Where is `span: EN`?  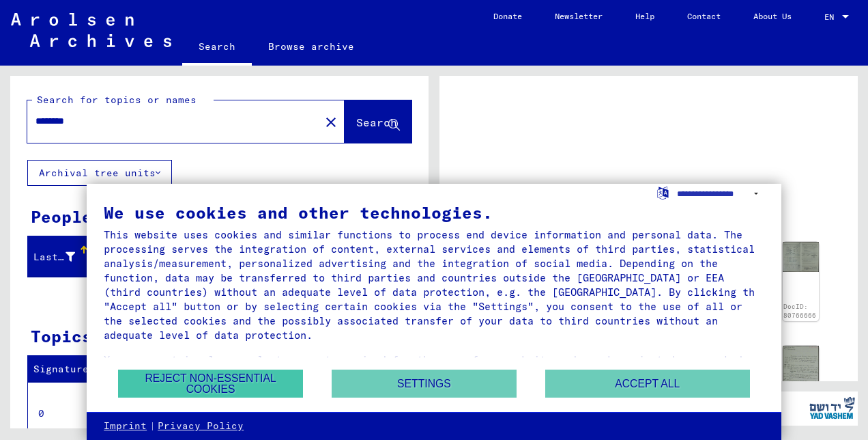
span: EN is located at coordinates (833, 17).